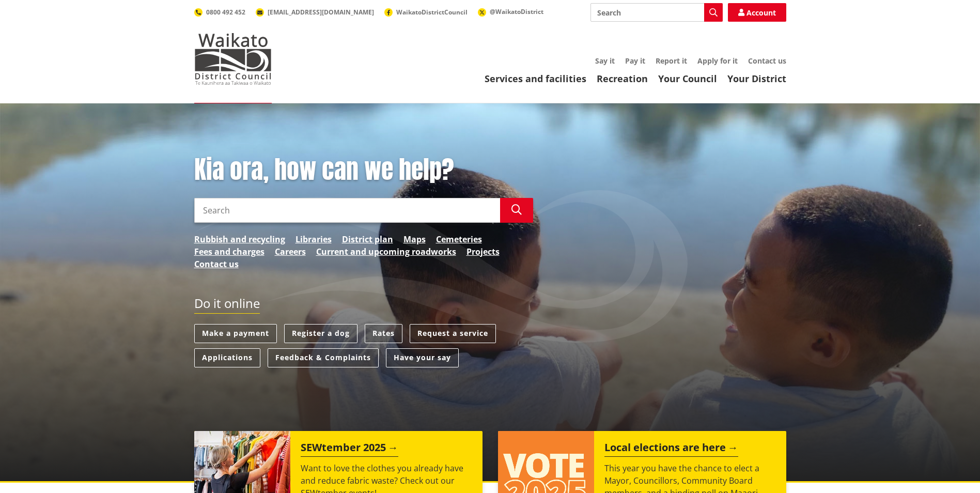 This screenshot has height=493, width=980. Describe the element at coordinates (605, 60) in the screenshot. I see `a: Say it` at that location.